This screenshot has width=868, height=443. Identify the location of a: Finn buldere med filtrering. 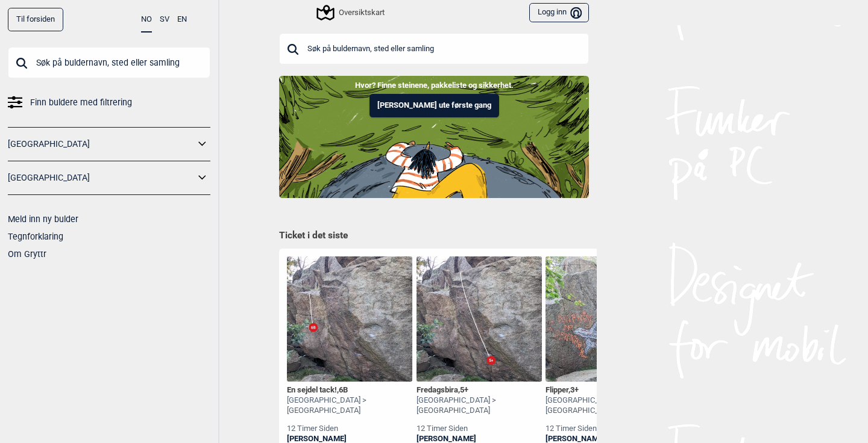
(109, 102).